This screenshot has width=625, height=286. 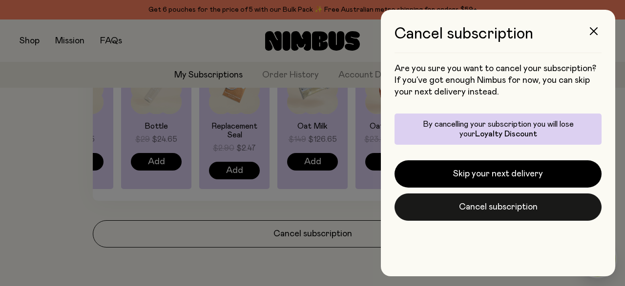 I want to click on button: Skip your next delivery, so click(x=498, y=174).